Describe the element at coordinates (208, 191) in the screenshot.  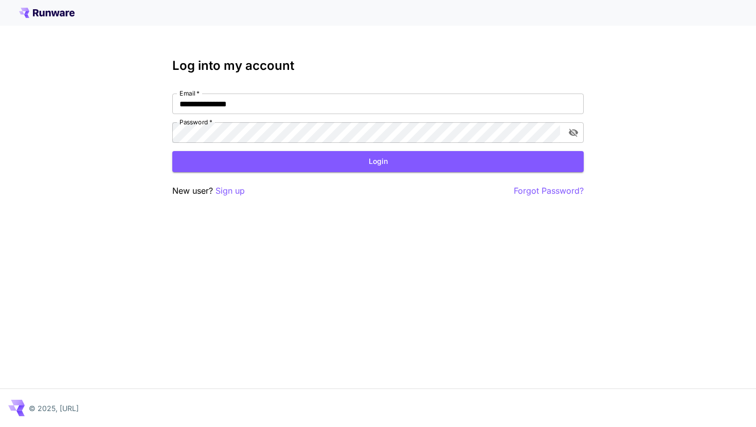
I see `p: New user?` at that location.